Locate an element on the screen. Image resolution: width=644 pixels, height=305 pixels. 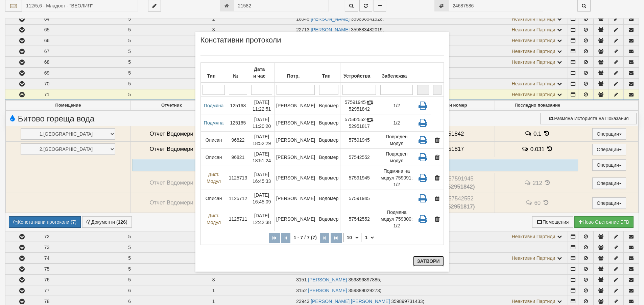
button: Първа страница is located at coordinates (274, 238).